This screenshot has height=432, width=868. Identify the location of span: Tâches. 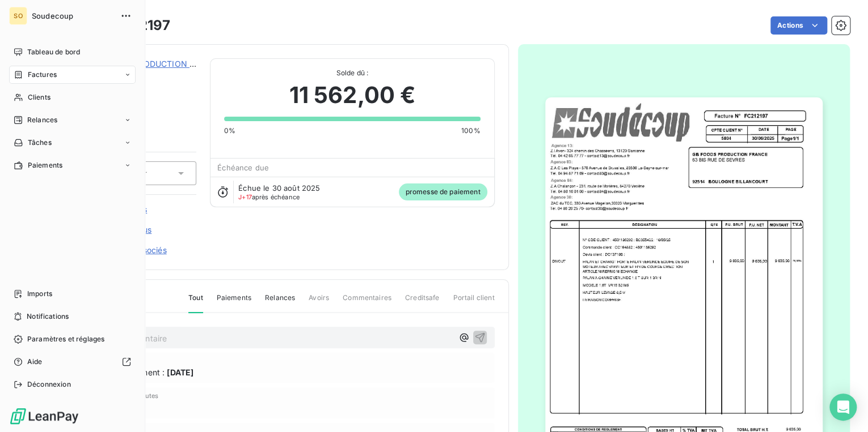
(39, 143).